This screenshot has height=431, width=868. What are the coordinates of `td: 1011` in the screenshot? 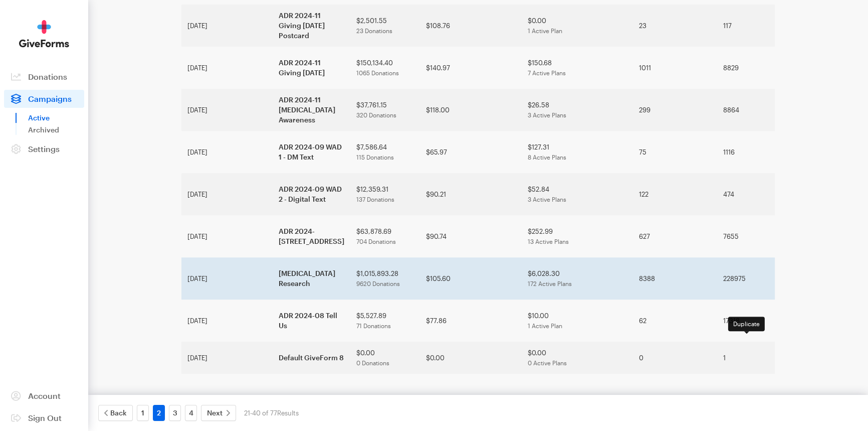 It's located at (675, 68).